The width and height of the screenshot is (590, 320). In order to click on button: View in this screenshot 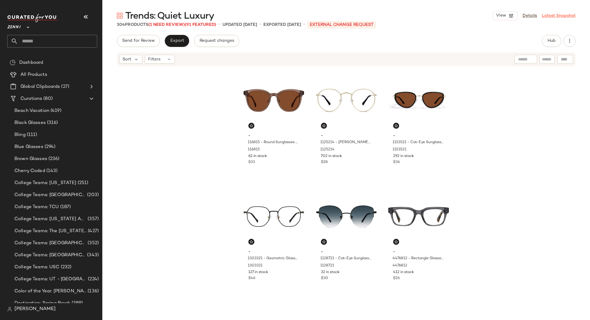, I will do `click(505, 16)`.